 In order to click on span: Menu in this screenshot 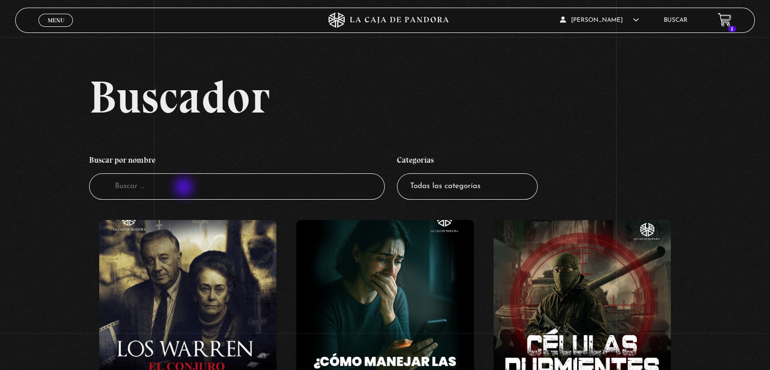, I will do `click(56, 20)`.